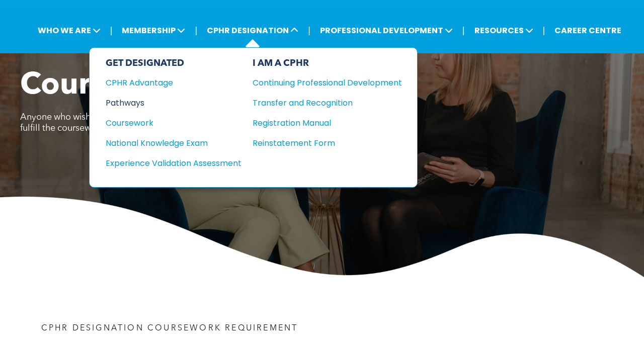  What do you see at coordinates (327, 64) in the screenshot?
I see `div: I AM A CPHR` at bounding box center [327, 64].